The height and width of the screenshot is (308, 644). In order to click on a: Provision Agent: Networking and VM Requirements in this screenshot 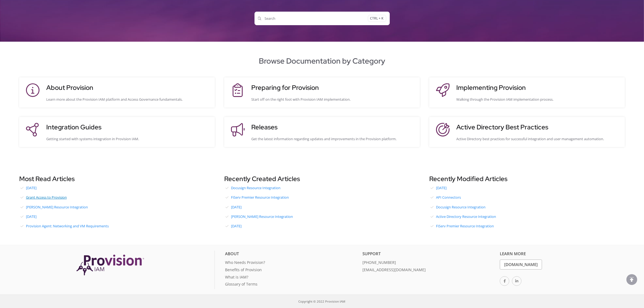, I will do `click(117, 226)`.